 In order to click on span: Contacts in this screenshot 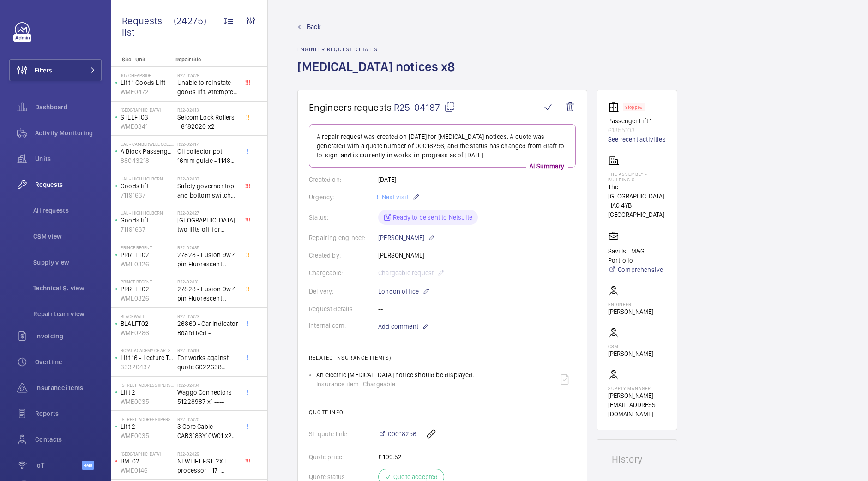, I will do `click(68, 439)`.